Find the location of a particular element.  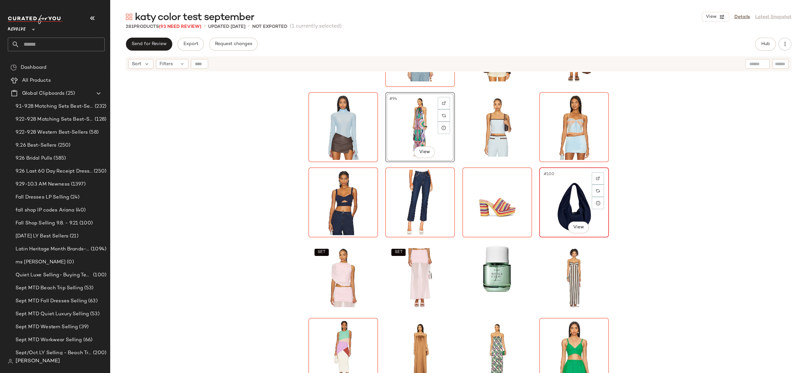

img: AFFM-WS295_V1.jpg is located at coordinates (343, 127).